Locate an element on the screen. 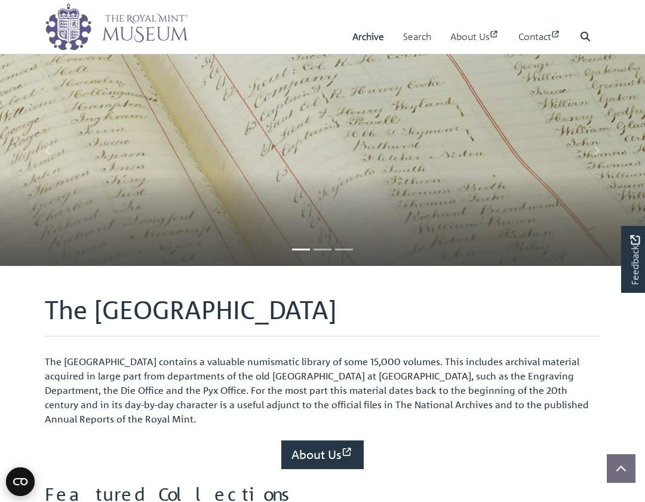 This screenshot has height=502, width=645. a: Contact is located at coordinates (540, 36).